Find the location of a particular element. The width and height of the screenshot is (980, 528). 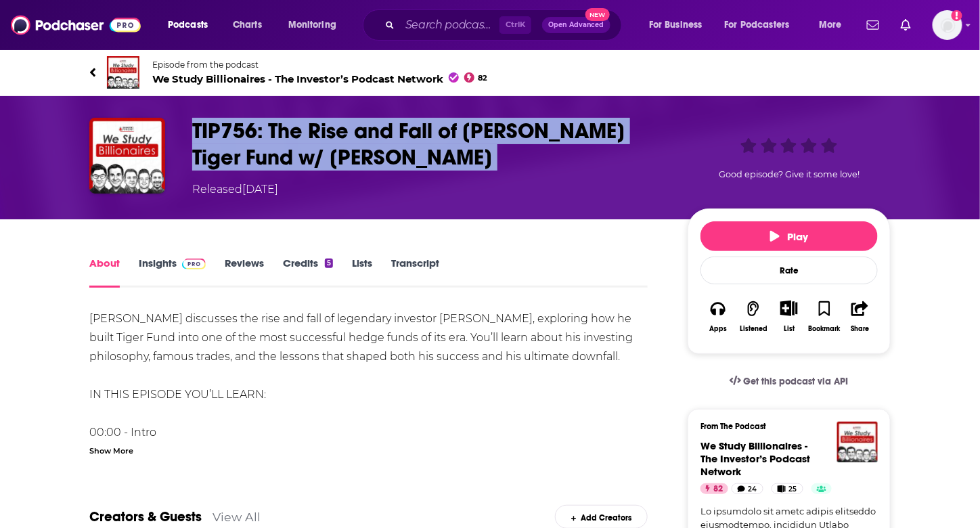

span: Monitoring is located at coordinates (312, 25).